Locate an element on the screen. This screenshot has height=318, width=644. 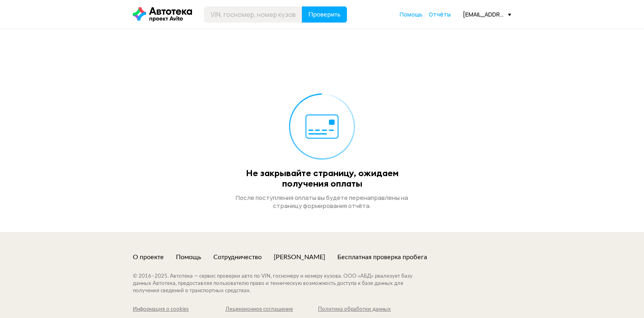
a: Бесплатная проверка пробега is located at coordinates (382, 257).